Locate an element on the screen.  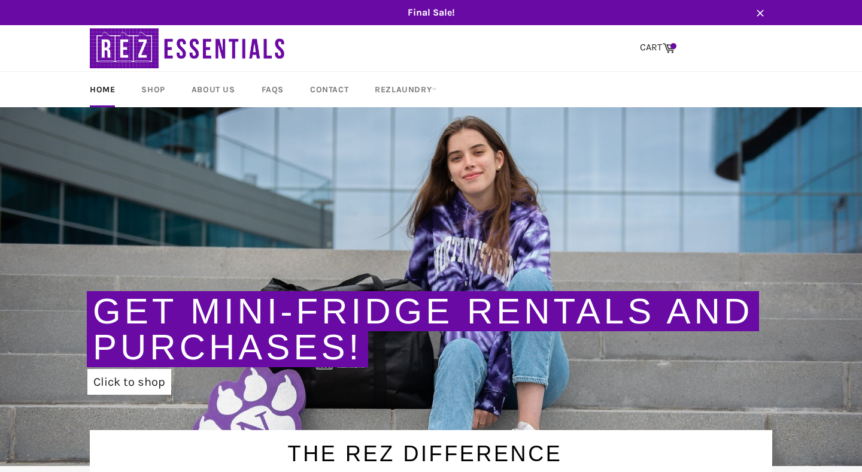
a: Contact is located at coordinates (329, 89).